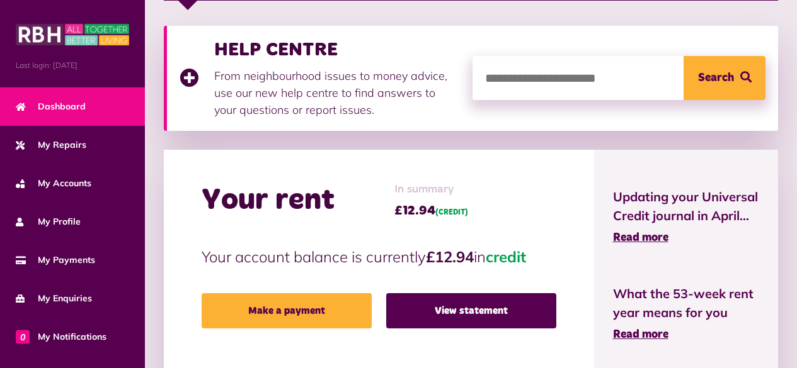  What do you see at coordinates (686, 314) in the screenshot?
I see `a: What the 53-week rent year means for you Read more` at bounding box center [686, 314].